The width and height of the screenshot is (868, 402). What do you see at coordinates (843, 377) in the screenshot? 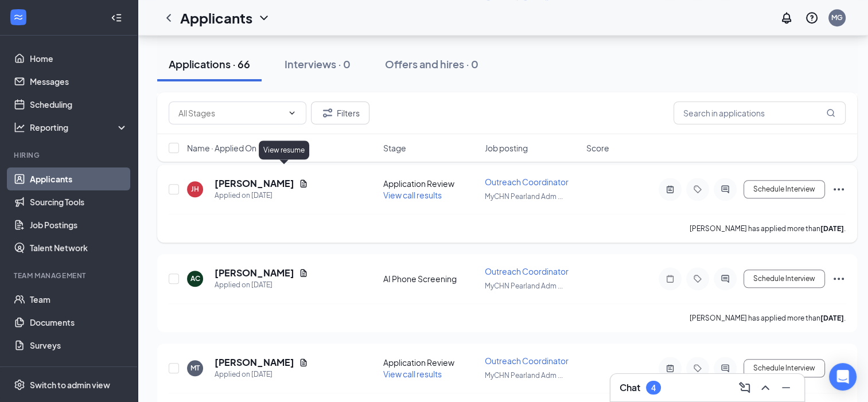
I see `div: Open Intercom Messenger` at bounding box center [843, 377].